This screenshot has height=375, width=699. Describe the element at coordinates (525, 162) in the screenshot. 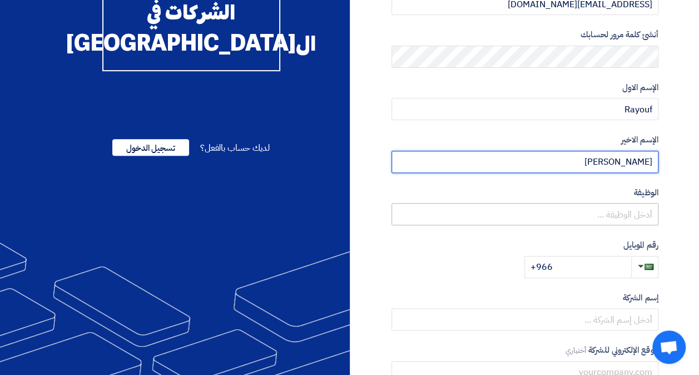

I see `input: أدخل الإسم الاخير ...` at that location.